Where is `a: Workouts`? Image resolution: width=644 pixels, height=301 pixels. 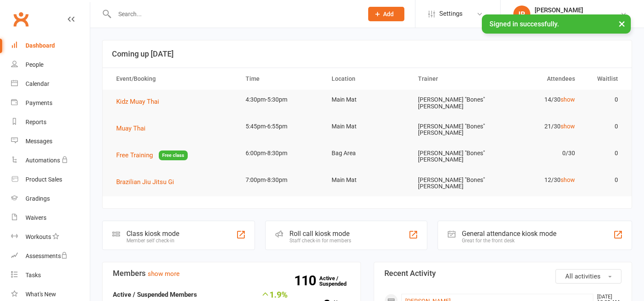
a: Workouts is located at coordinates (50, 237).